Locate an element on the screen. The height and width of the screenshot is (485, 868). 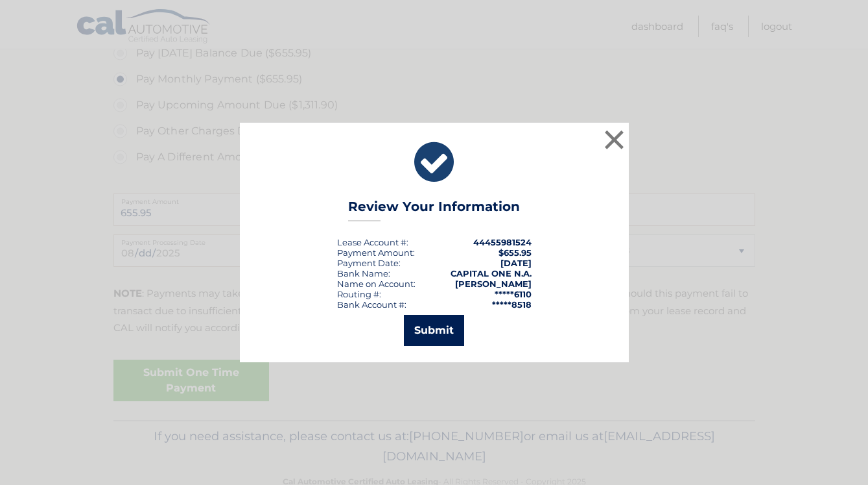
h3: Review Your Information is located at coordinates (434, 209).